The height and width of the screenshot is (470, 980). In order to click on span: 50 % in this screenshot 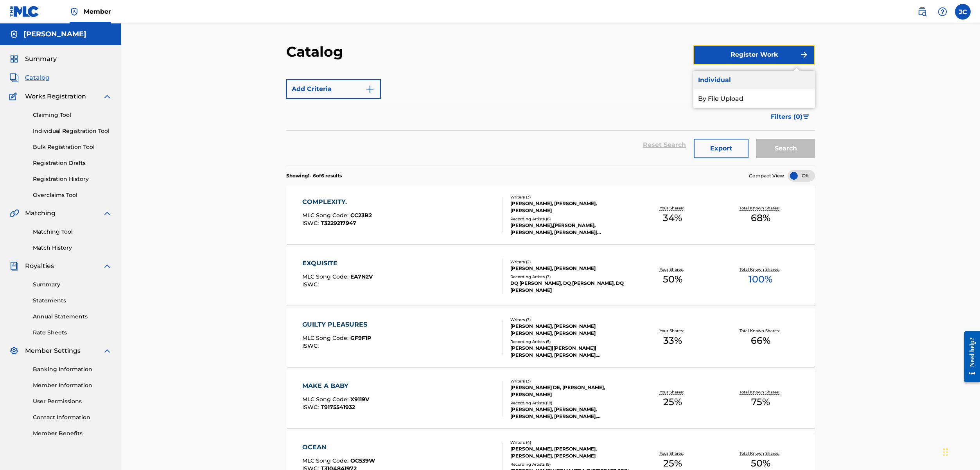, I will do `click(673, 279)`.